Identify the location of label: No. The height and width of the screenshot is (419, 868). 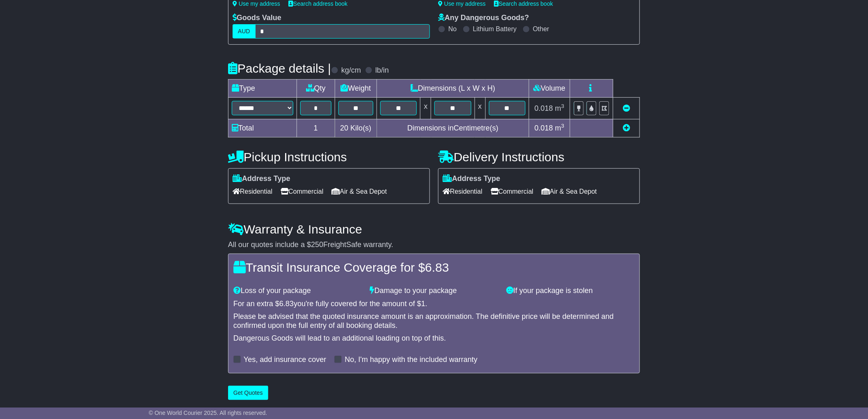
(453, 29).